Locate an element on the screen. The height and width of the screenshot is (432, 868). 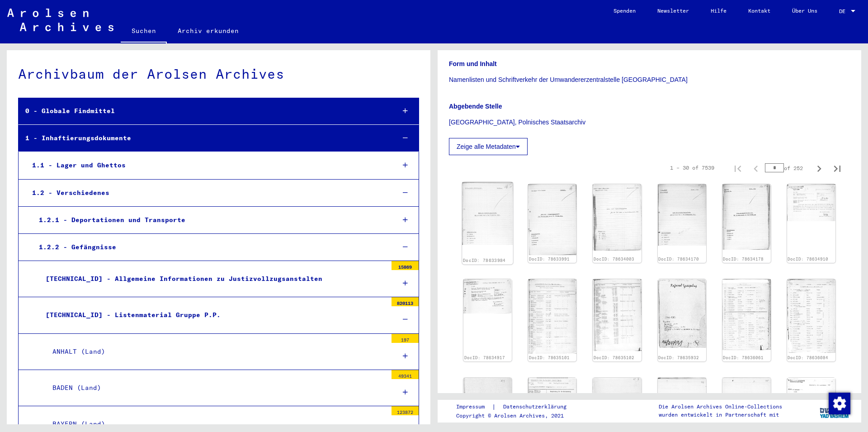
span: DE is located at coordinates (845, 11).